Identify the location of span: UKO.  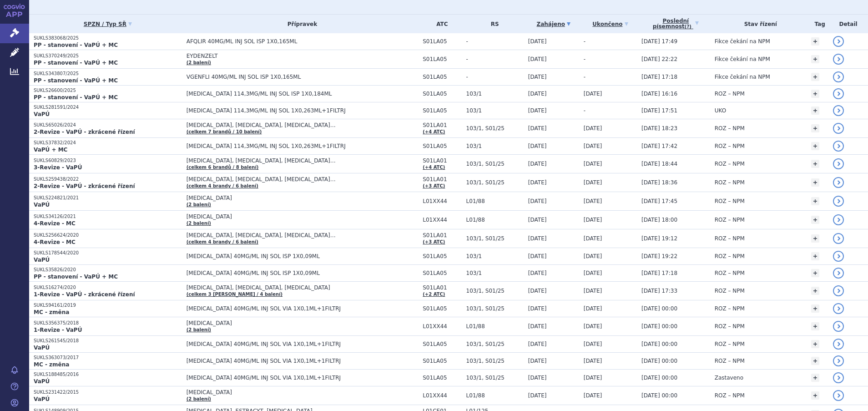
(720, 111).